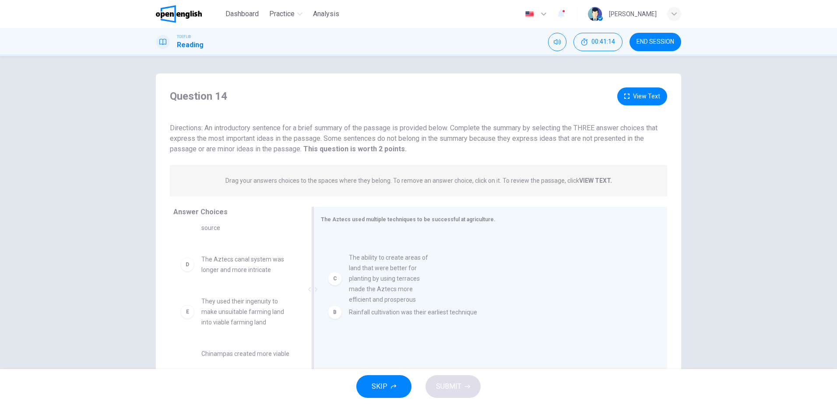 This screenshot has width=837, height=404. I want to click on span: Dashboard, so click(242, 14).